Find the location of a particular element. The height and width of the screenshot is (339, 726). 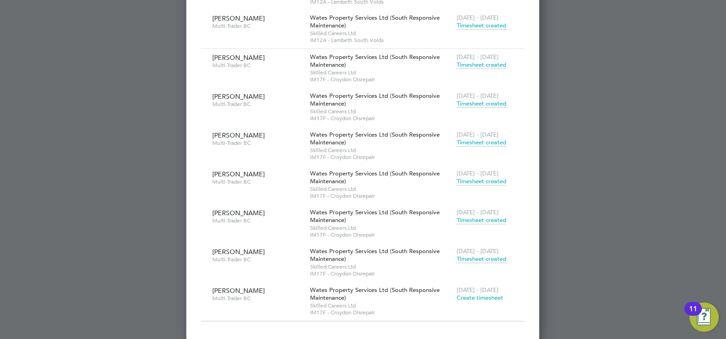

button: Open Resource Center, 11 new notifications is located at coordinates (704, 317).